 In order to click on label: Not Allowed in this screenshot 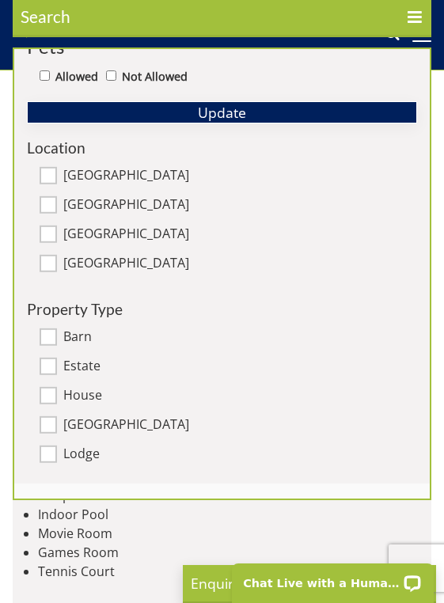, I will do `click(154, 77)`.